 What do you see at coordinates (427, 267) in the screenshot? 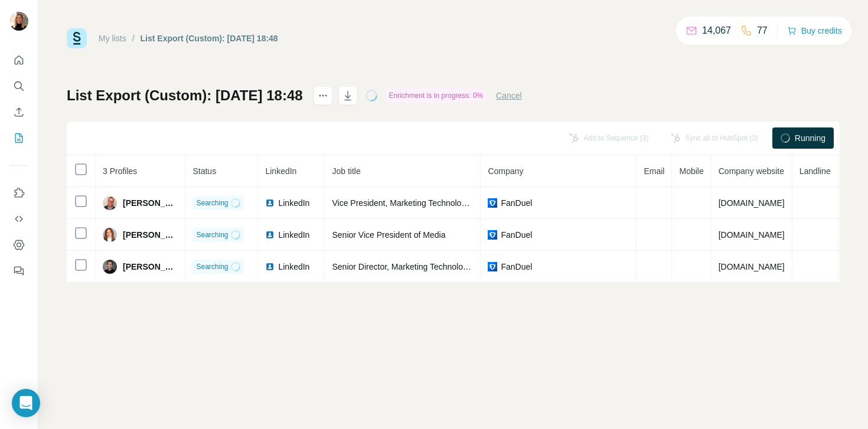
I see `span: Senior Director, Marketing Technology & Operations` at bounding box center [427, 267].